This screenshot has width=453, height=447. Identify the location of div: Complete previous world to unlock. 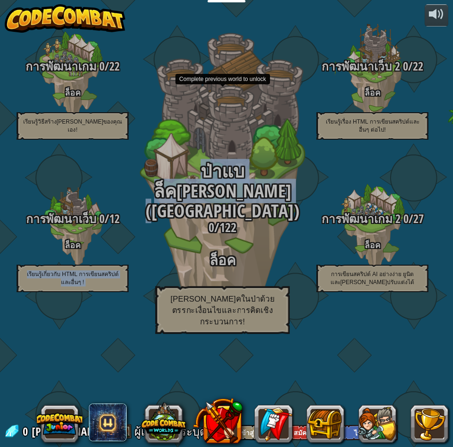
(222, 79).